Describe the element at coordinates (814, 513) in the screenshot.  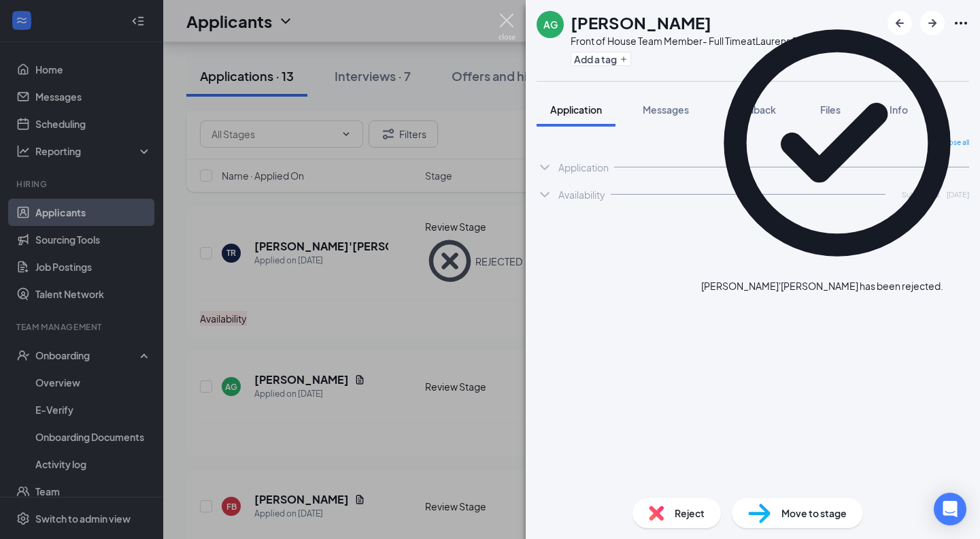
I see `span: Move to stage` at that location.